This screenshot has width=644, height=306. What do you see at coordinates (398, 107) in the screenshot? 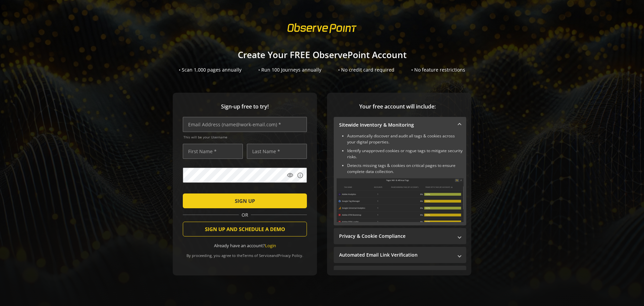
I see `span: Your free account will include:` at bounding box center [398, 107].